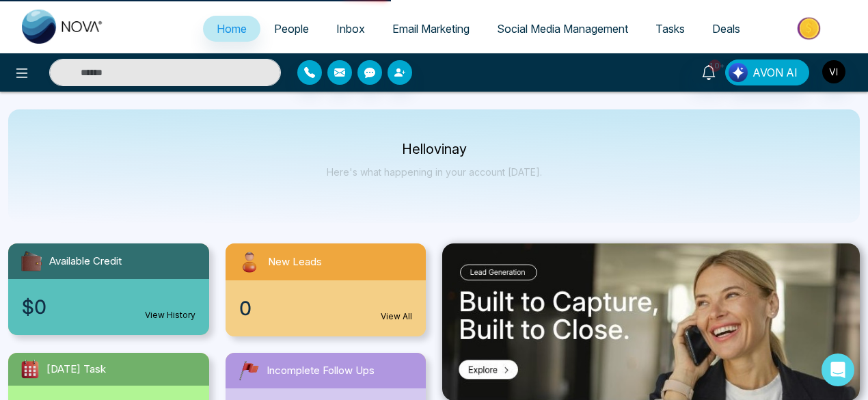  Describe the element at coordinates (32, 261) in the screenshot. I see `img: availableCredit.svg` at that location.